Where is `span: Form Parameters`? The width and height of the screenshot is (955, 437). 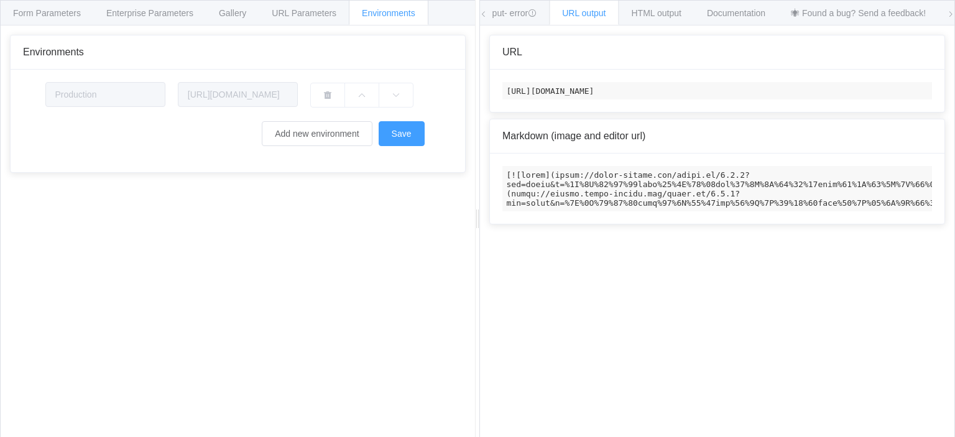 span: Form Parameters is located at coordinates (47, 13).